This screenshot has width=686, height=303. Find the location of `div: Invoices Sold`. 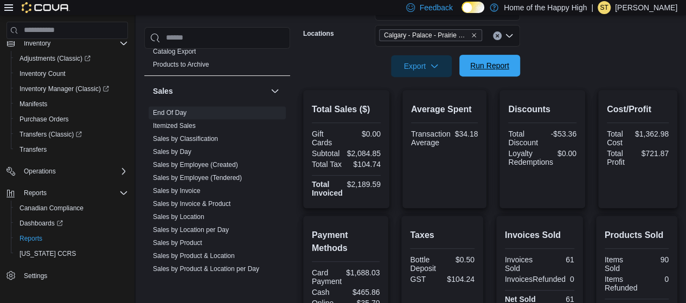

div: Invoices Sold is located at coordinates (521, 264).